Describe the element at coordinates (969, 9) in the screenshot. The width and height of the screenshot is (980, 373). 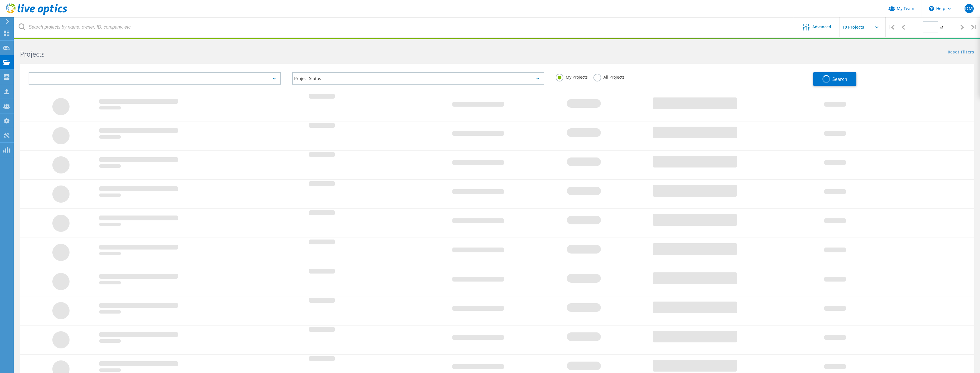
I see `span: DM` at that location.